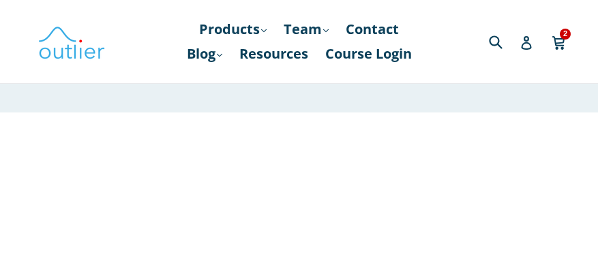 Image resolution: width=598 pixels, height=274 pixels. I want to click on a: Products, so click(232, 29).